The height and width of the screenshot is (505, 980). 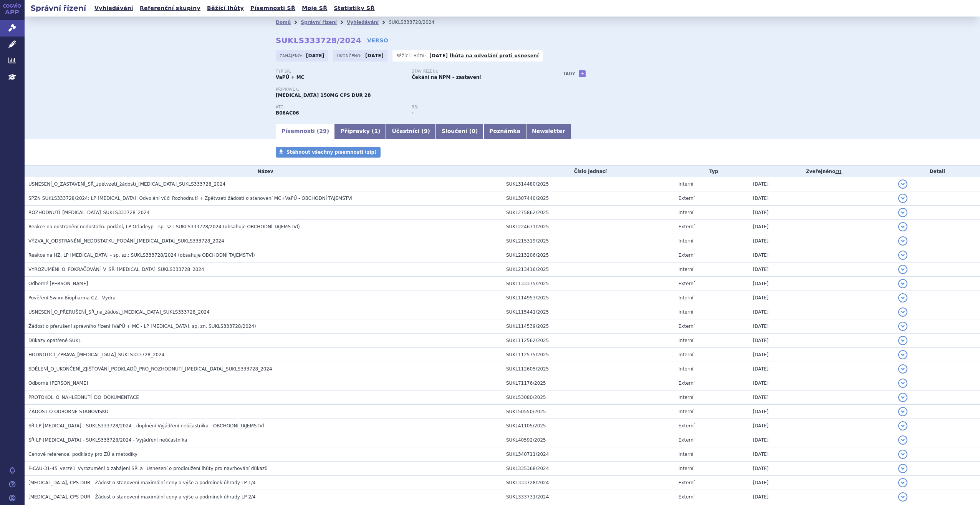 I want to click on span: Reakce na HZ, LP Orladeyo - sp. sz.: SUKLS333728/2024 (obsahuje OBCHODNÍ TAJEMSTVÍ), so click(x=142, y=255).